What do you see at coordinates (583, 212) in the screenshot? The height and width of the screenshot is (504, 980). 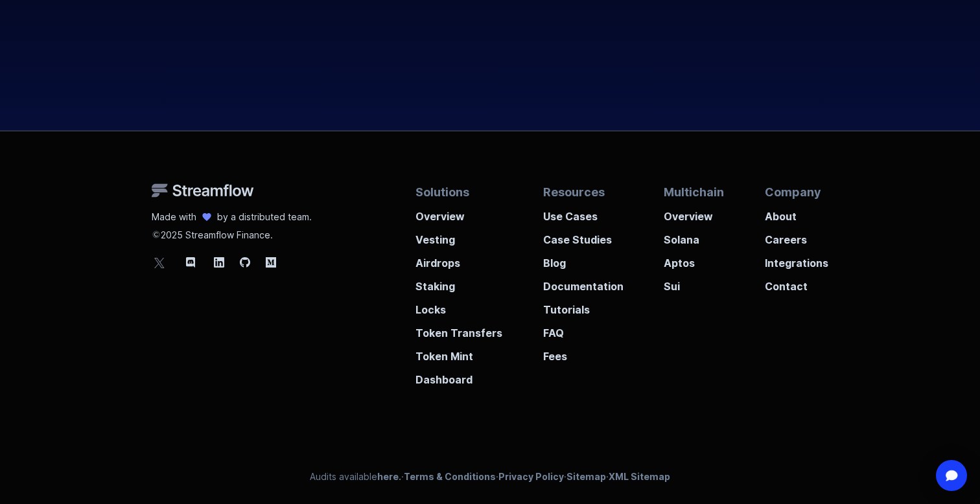 I see `a: Use Cases` at bounding box center [583, 212].